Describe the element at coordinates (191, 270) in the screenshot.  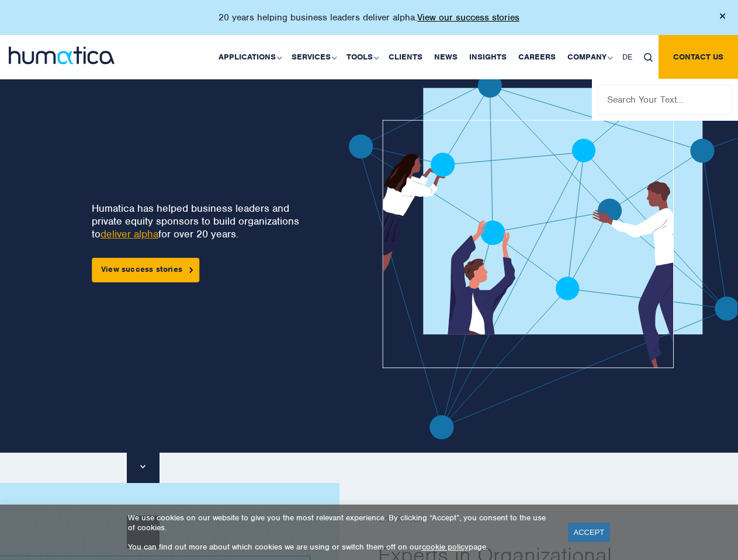
I see `img: arrowicon` at that location.